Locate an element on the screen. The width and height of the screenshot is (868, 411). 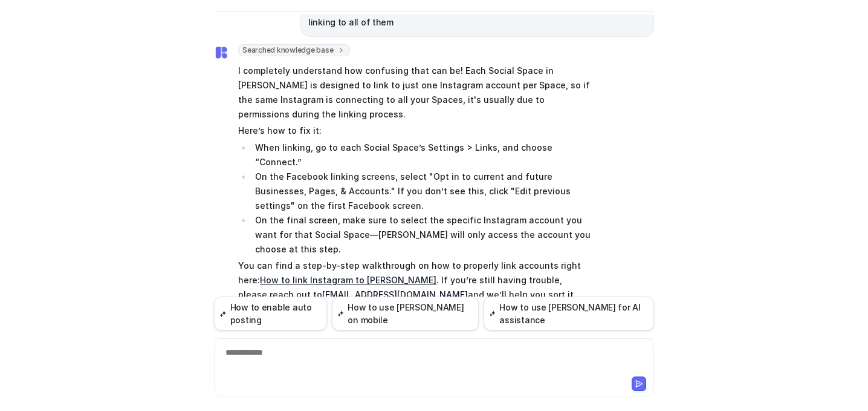
p: Here’s how to fix it: is located at coordinates (415, 131).